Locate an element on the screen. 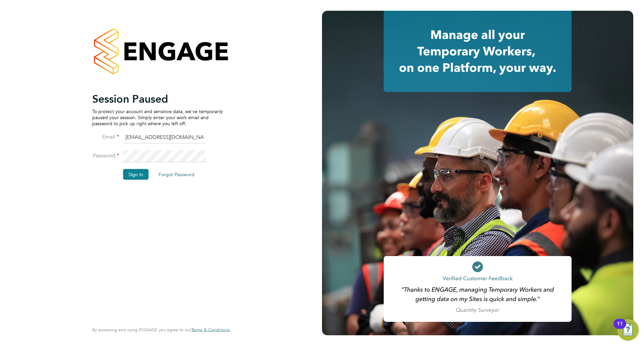  a: Terms & Conditions is located at coordinates (210, 330).